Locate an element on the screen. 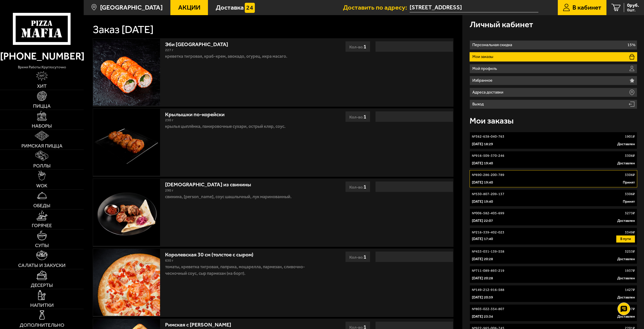 This screenshot has height=329, width=644. p: 1427 ₽ is located at coordinates (630, 290).